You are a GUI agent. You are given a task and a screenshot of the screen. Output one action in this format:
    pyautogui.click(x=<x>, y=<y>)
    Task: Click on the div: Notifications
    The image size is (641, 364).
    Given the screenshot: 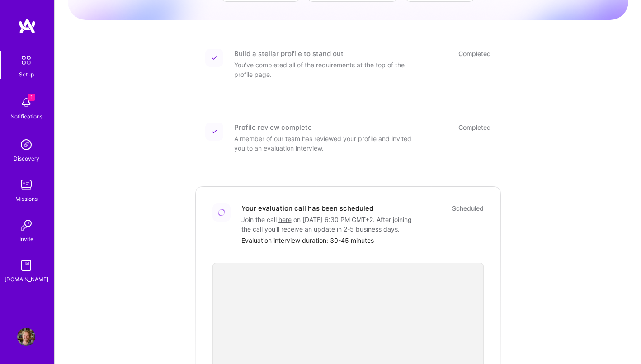 What is the action you would take?
    pyautogui.click(x=26, y=116)
    